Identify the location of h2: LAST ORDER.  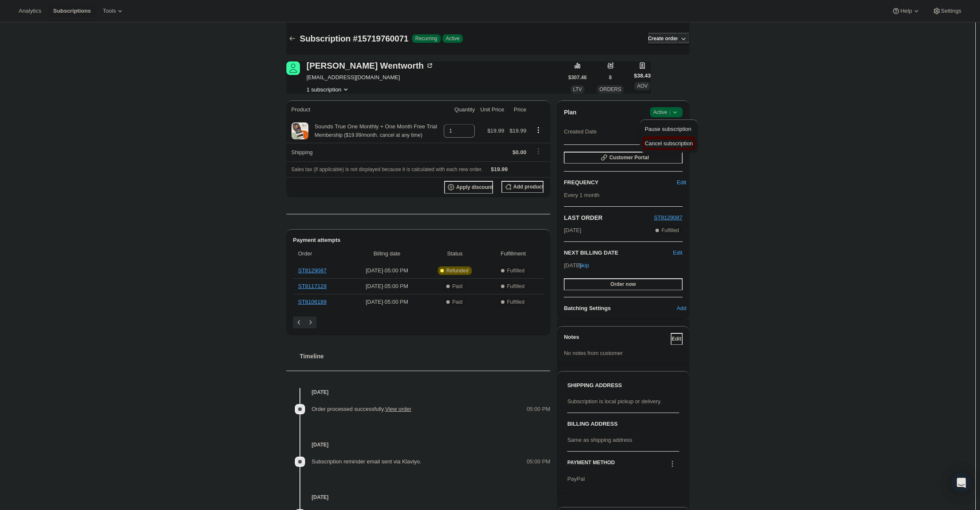
(609, 217).